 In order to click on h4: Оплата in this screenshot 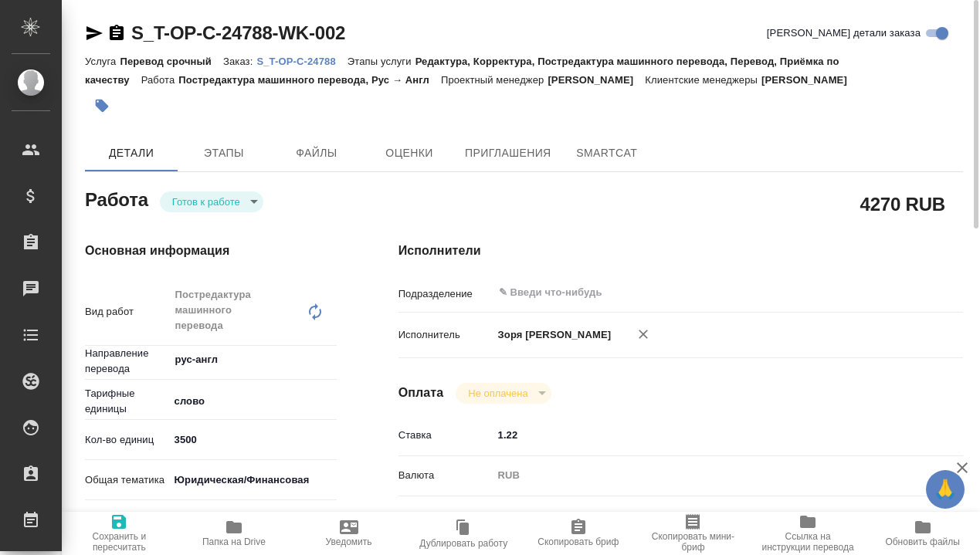, I will do `click(421, 393)`.